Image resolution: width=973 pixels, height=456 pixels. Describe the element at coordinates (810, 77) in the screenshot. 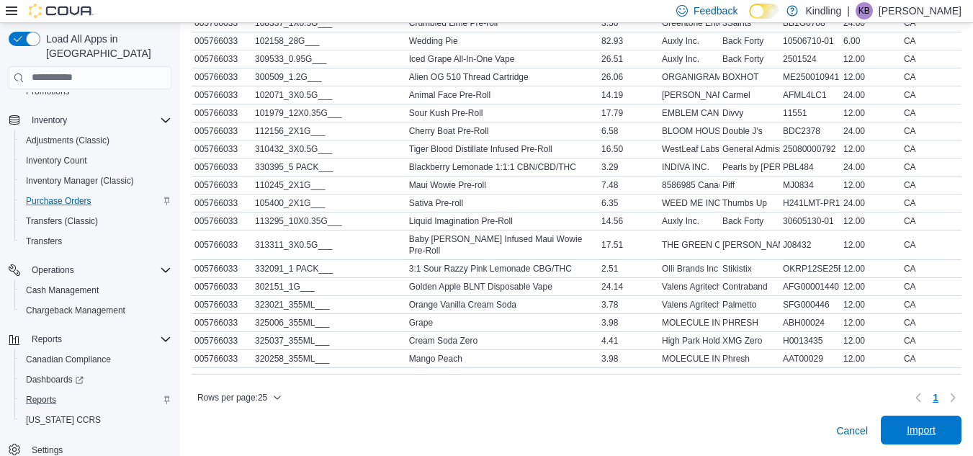

I see `div: ME250010941` at that location.